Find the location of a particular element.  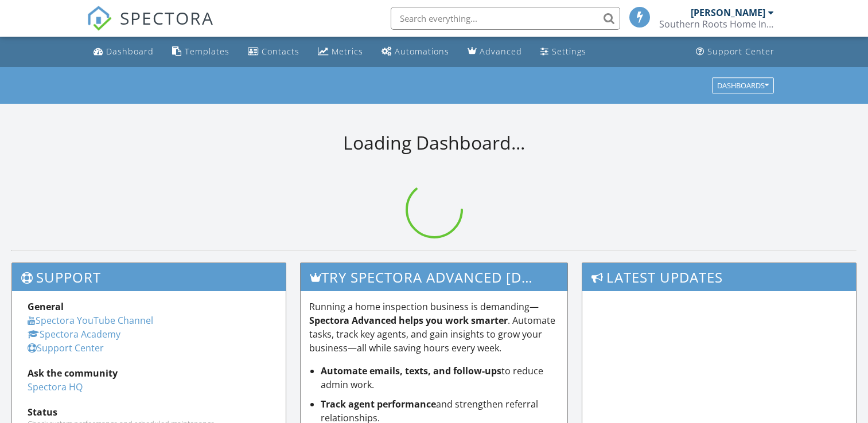

strong: Spectora Advanced helps you work smarter is located at coordinates (409, 321).